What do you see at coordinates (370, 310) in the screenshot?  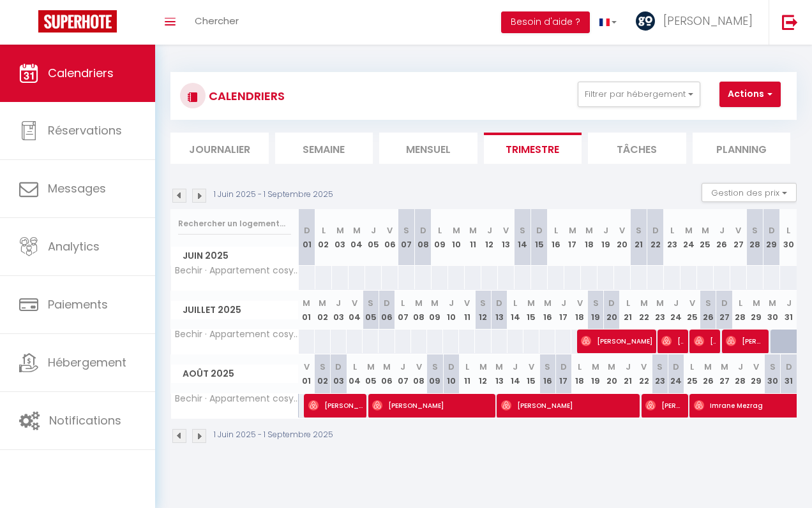 I see `th: 05` at bounding box center [370, 310].